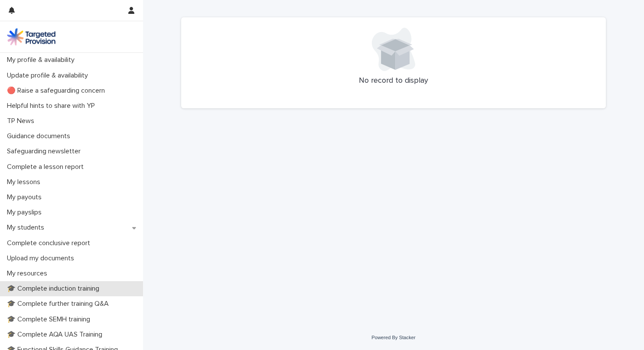 Image resolution: width=644 pixels, height=350 pixels. What do you see at coordinates (42, 60) in the screenshot?
I see `p: My profile & availability` at bounding box center [42, 60].